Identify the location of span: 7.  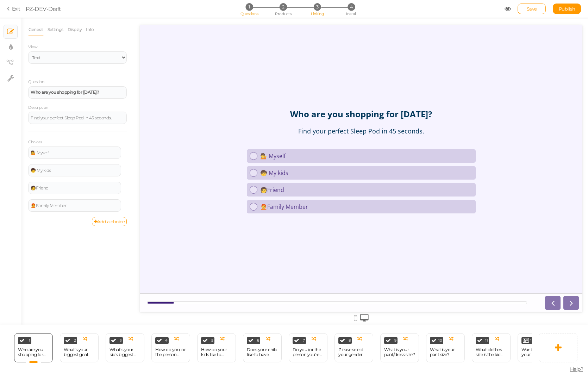
(304, 341).